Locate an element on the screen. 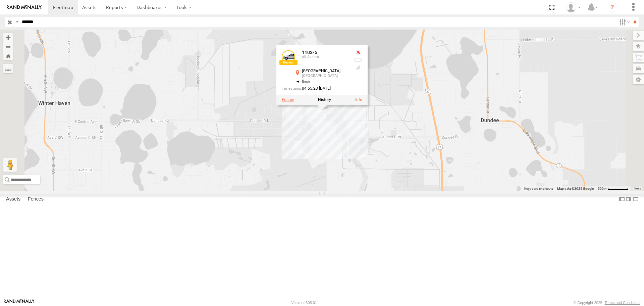 This screenshot has height=306, width=644. span: 0 is located at coordinates (306, 81).